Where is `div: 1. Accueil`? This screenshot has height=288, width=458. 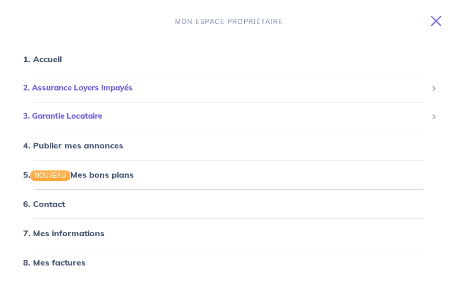
div: 1. Accueil is located at coordinates (229, 59).